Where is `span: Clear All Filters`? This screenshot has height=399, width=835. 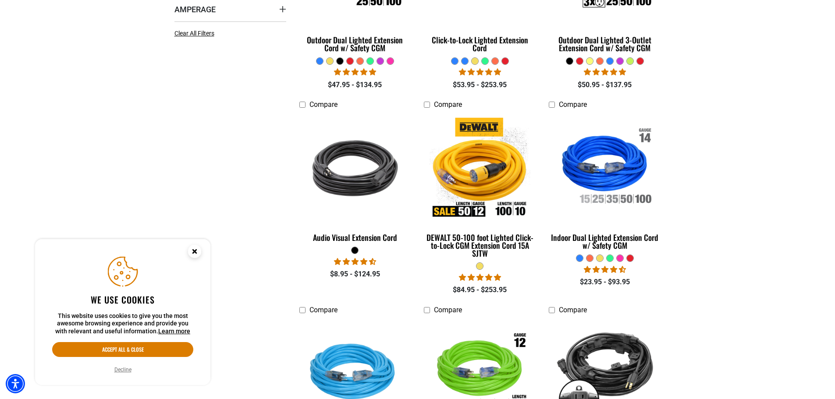
span: Clear All Filters is located at coordinates (194, 33).